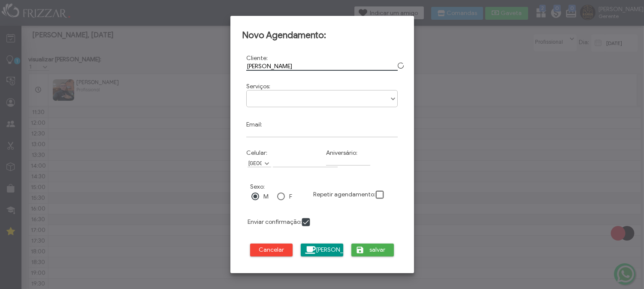 This screenshot has height=289, width=644. What do you see at coordinates (257, 187) in the screenshot?
I see `label: Sexo:` at bounding box center [257, 187].